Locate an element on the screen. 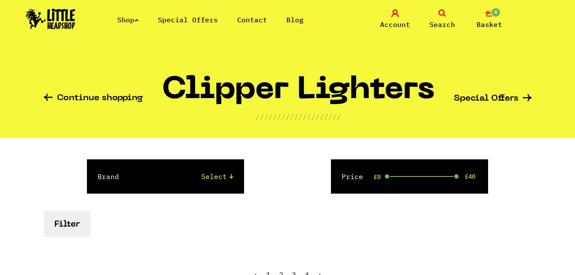 The width and height of the screenshot is (575, 275). h1: Clipper Lighters is located at coordinates (298, 93).